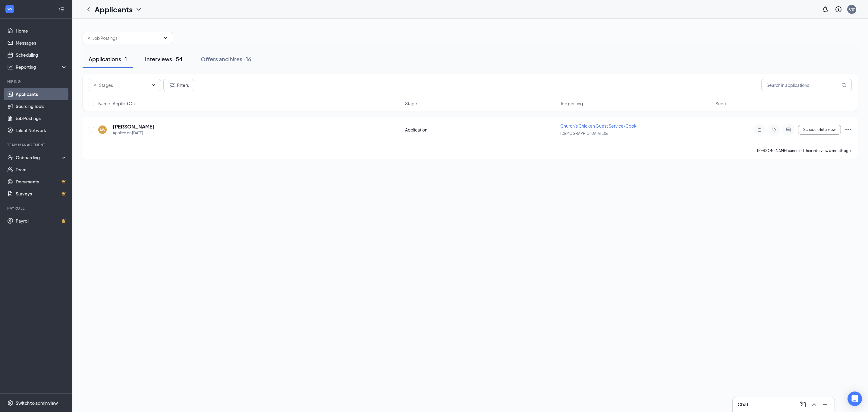 Image resolution: width=868 pixels, height=412 pixels. I want to click on svg: Note, so click(760, 129).